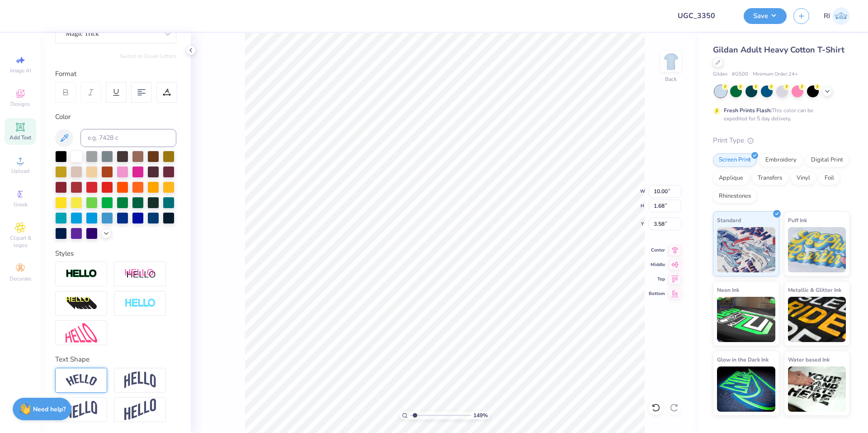 The image size is (868, 433). I want to click on div: Color, so click(116, 116).